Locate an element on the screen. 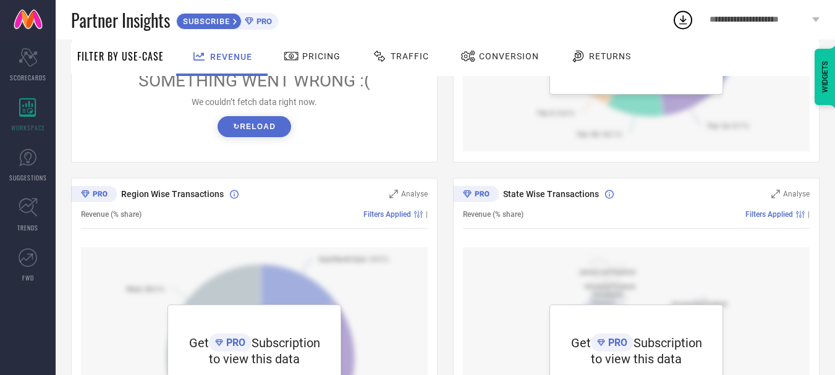 This screenshot has height=375, width=835. span: Returns is located at coordinates (610, 56).